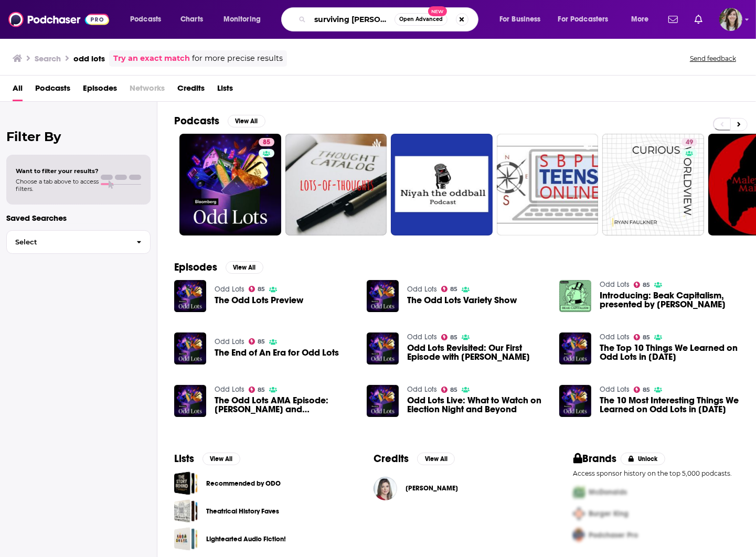 Image resolution: width=756 pixels, height=557 pixels. I want to click on span: Want to filter your results?, so click(57, 171).